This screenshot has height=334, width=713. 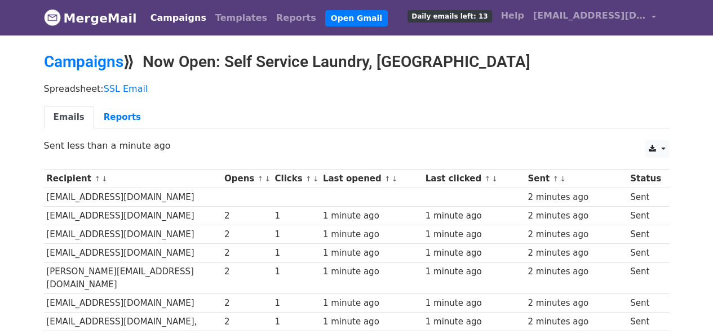 I want to click on a: Open Gmail, so click(x=356, y=18).